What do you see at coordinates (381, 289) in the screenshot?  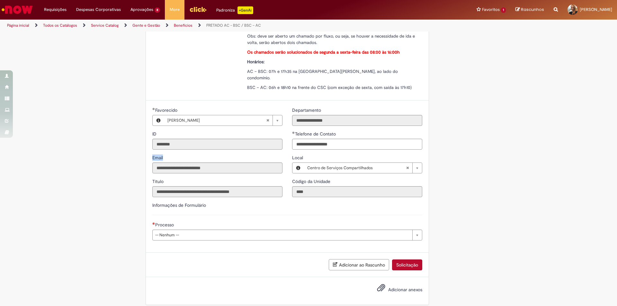 I see `button: Adicionar anexos` at bounding box center [381, 289].